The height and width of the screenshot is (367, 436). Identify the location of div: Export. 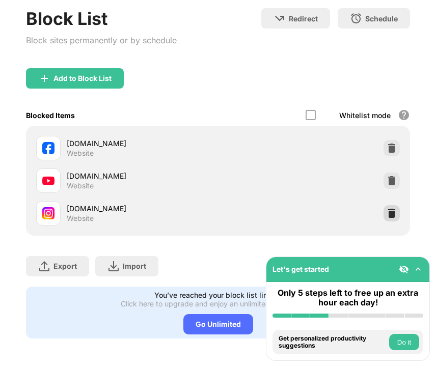
(65, 266).